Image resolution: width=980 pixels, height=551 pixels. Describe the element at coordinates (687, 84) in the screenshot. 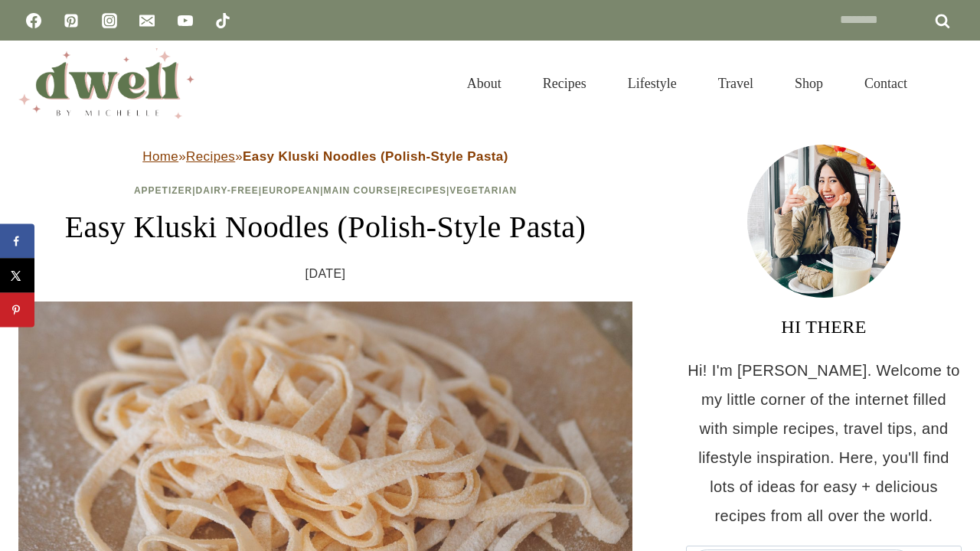

I see `nav: Primary Navigation` at that location.